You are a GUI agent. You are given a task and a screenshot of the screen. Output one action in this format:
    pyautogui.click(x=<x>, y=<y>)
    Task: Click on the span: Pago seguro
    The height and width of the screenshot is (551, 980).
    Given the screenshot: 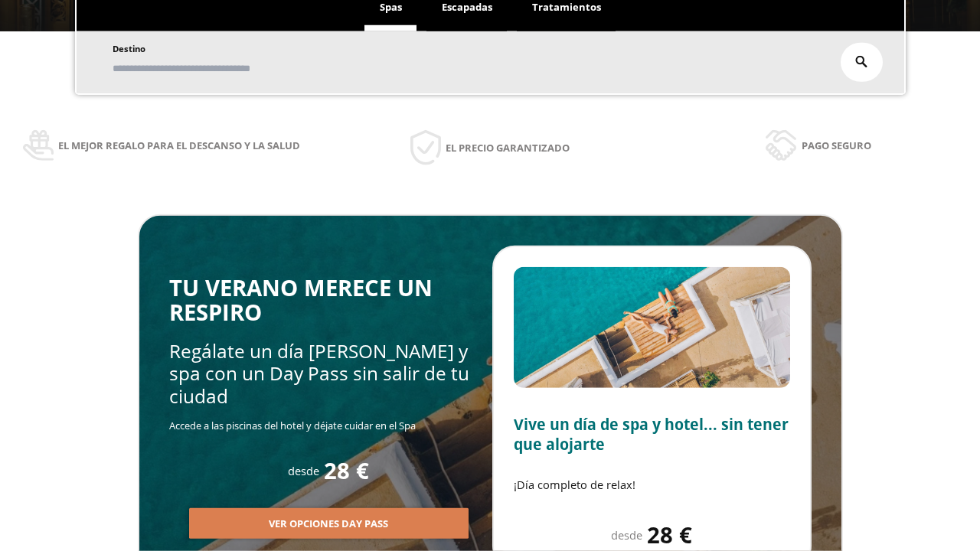 What is the action you would take?
    pyautogui.click(x=836, y=145)
    